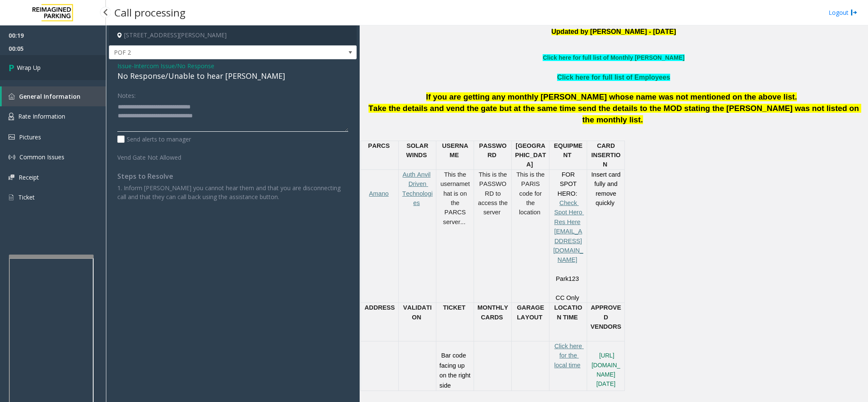 The height and width of the screenshot is (402, 868). I want to click on span: This is the PARIS code for the location, so click(532, 194).